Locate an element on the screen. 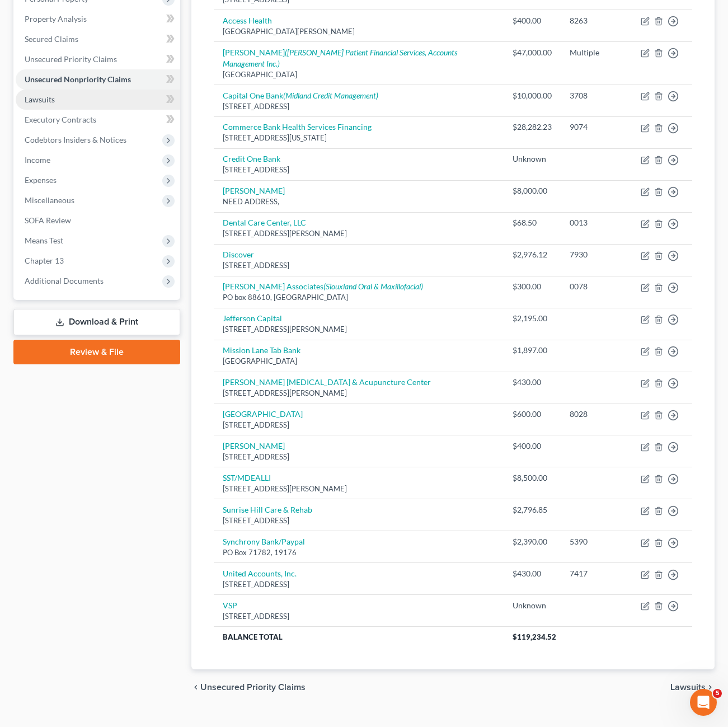  div: 7930 is located at coordinates (596, 255).